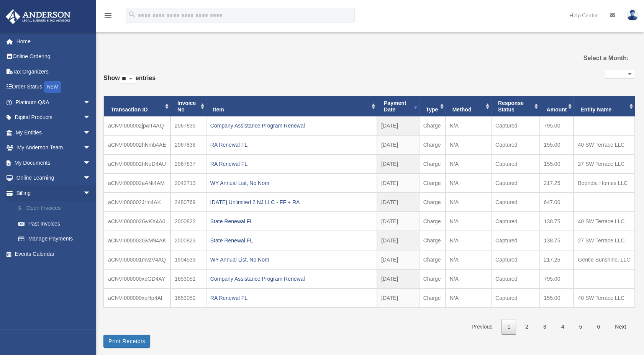 The height and width of the screenshot is (355, 644). I want to click on i: menu, so click(108, 16).